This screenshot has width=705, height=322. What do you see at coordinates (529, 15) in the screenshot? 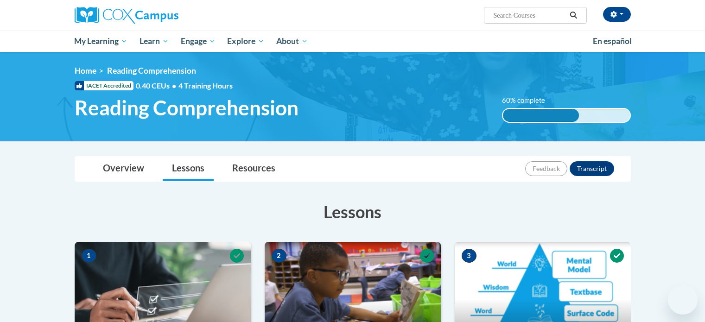
I see `input: Search Courses` at bounding box center [529, 15].